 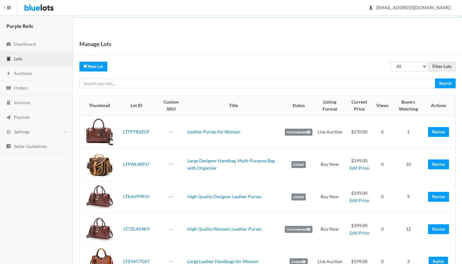 What do you see at coordinates (330, 106) in the screenshot?
I see `th: Listing Format` at bounding box center [330, 106].